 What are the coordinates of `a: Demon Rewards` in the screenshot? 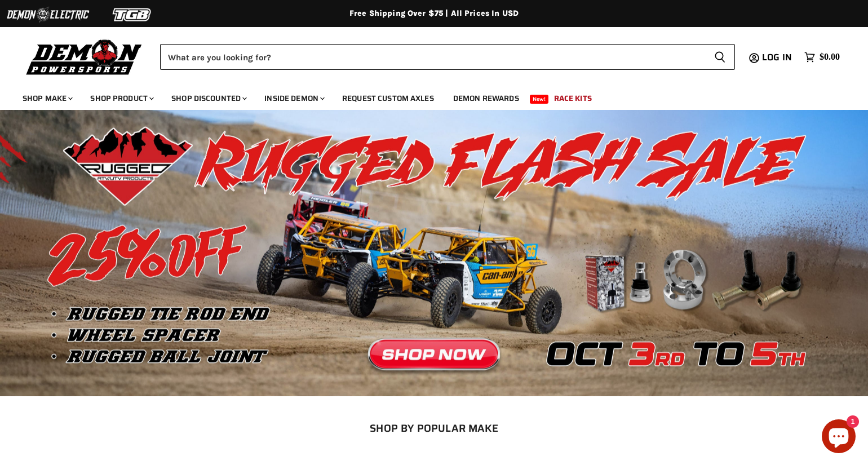 It's located at (486, 98).